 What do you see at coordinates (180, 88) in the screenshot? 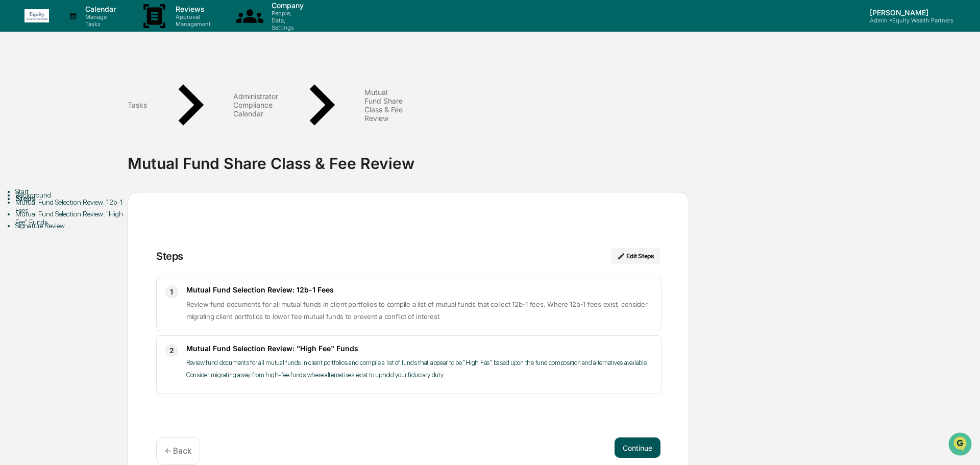
I see `button: Start new chat` at bounding box center [180, 88].